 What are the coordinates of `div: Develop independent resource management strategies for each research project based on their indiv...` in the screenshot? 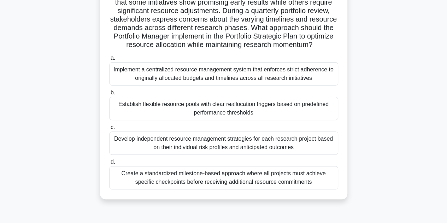 It's located at (224, 143).